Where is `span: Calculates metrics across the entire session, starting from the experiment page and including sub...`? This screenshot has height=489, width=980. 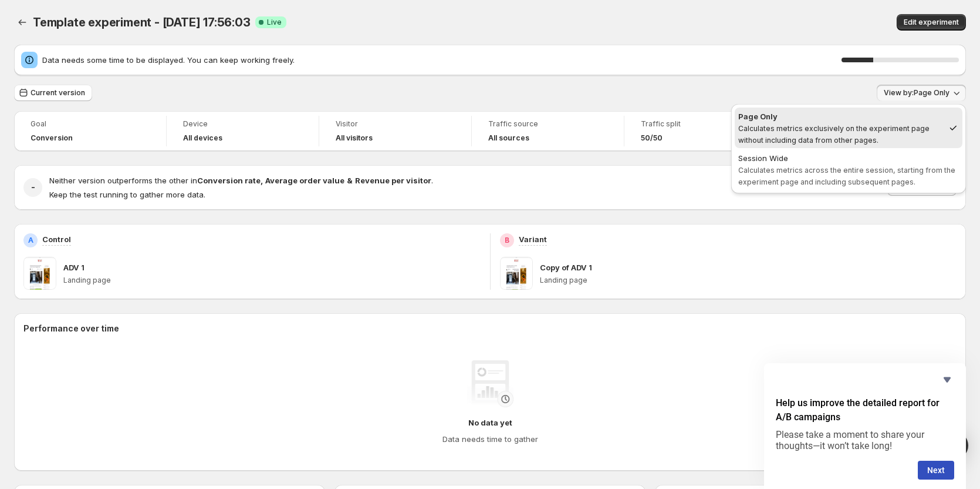
span: Calculates metrics across the entire session, starting from the experiment page and including sub... is located at coordinates (847, 176).